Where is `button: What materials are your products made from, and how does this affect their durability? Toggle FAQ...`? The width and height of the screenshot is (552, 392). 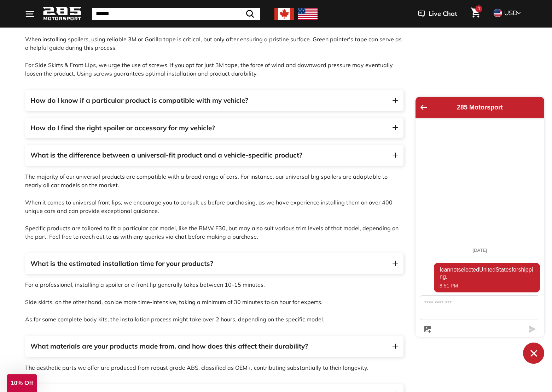
button: What materials are your products made from, and how does this affect their durability? Toggle FAQ... is located at coordinates (214, 347).